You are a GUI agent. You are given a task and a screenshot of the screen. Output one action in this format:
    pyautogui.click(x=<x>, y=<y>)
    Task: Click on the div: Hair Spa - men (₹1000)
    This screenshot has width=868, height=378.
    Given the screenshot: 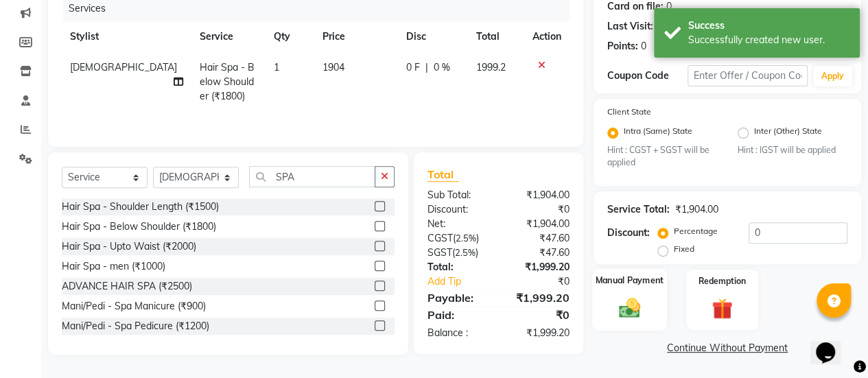 What is the action you would take?
    pyautogui.click(x=113, y=267)
    